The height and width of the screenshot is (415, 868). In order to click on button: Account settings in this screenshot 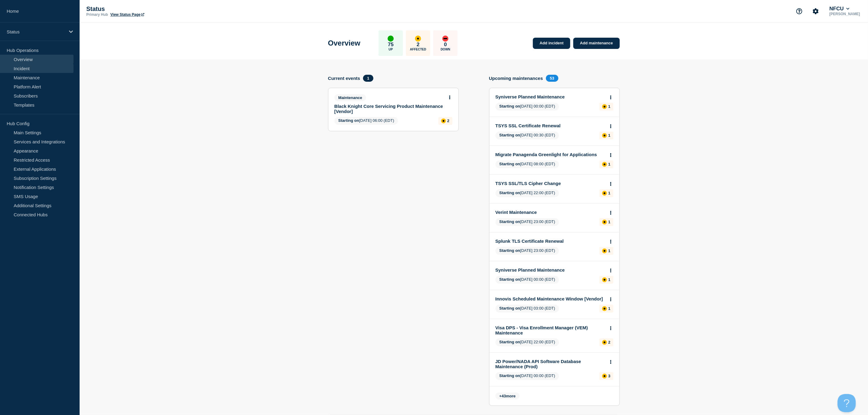, I will do `click(816, 11)`.